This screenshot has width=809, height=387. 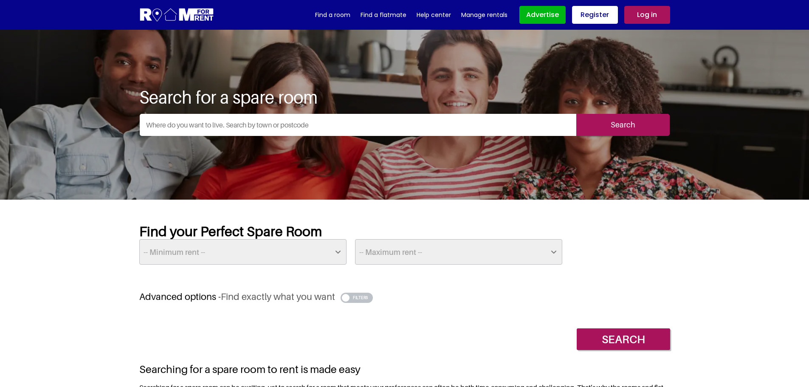 What do you see at coordinates (405, 97) in the screenshot?
I see `h1: Search for a spare room` at bounding box center [405, 97].